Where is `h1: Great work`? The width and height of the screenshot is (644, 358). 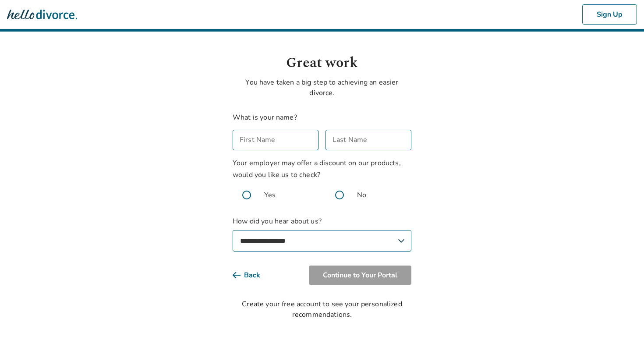
h1: Great work is located at coordinates (322, 63).